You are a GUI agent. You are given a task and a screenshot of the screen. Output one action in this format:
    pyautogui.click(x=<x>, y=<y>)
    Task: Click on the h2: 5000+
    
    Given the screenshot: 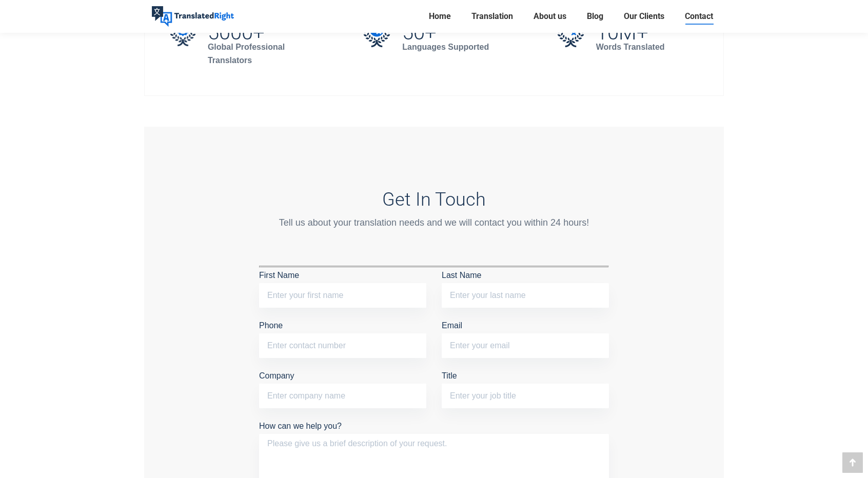 What is the action you would take?
    pyautogui.click(x=259, y=33)
    